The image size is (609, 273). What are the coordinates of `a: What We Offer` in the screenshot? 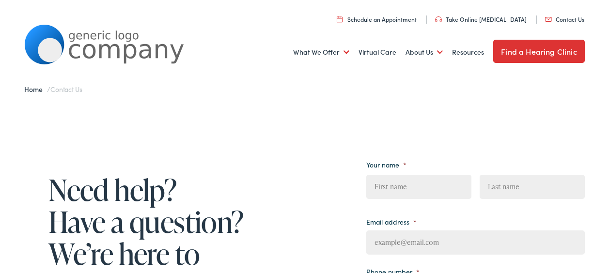 It's located at (321, 52).